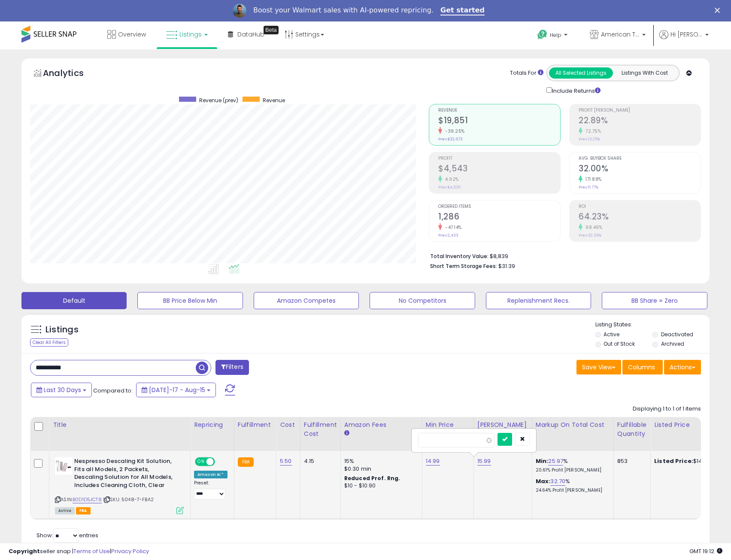 The width and height of the screenshot is (731, 560). What do you see at coordinates (527, 73) in the screenshot?
I see `div: Totals For` at bounding box center [527, 73].